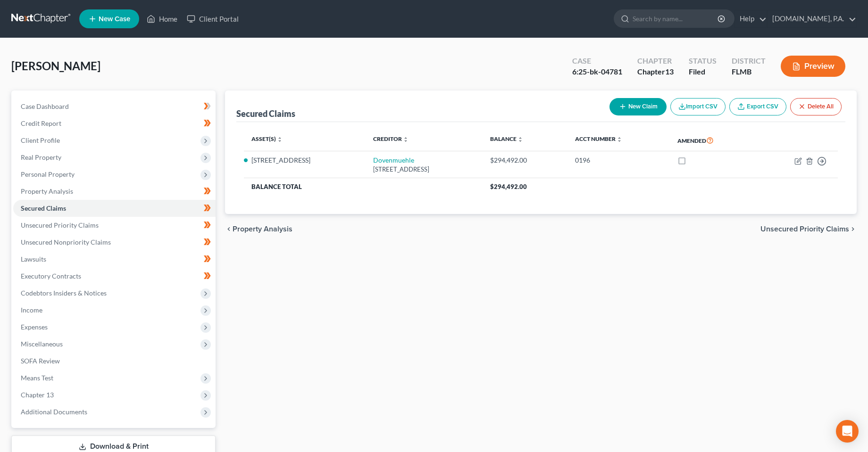 This screenshot has height=452, width=868. Describe the element at coordinates (751, 19) in the screenshot. I see `a: Help` at that location.